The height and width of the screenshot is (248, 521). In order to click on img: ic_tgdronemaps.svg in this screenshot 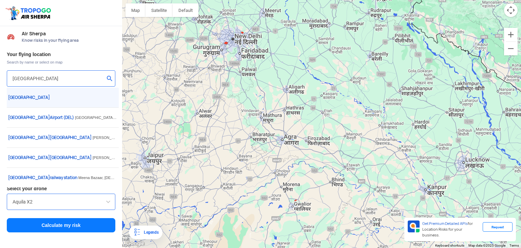, I will do `click(29, 13)`.